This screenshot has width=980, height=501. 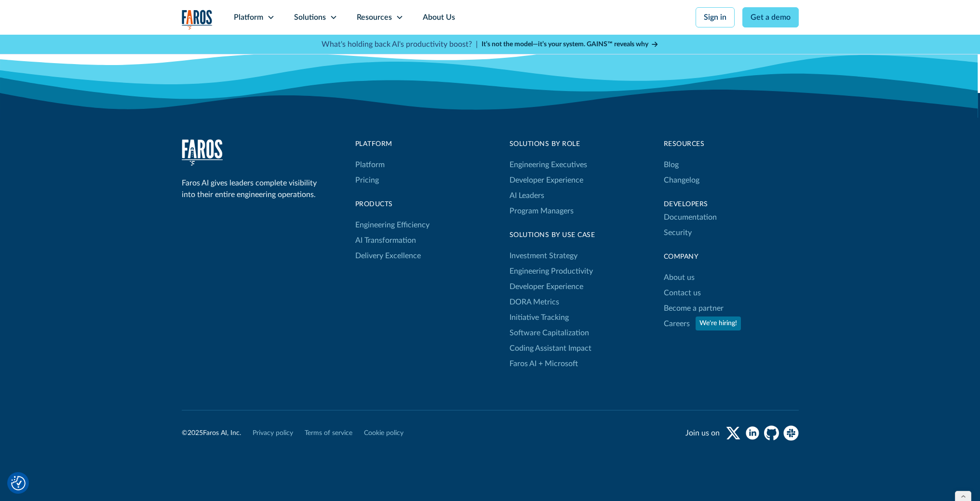 What do you see at coordinates (731, 257) in the screenshot?
I see `div: Company` at bounding box center [731, 257].